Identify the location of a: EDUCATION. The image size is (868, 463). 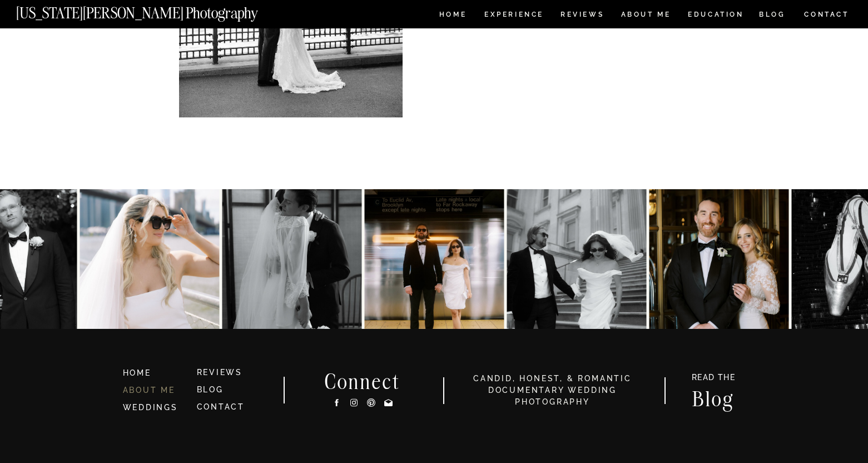
(716, 16).